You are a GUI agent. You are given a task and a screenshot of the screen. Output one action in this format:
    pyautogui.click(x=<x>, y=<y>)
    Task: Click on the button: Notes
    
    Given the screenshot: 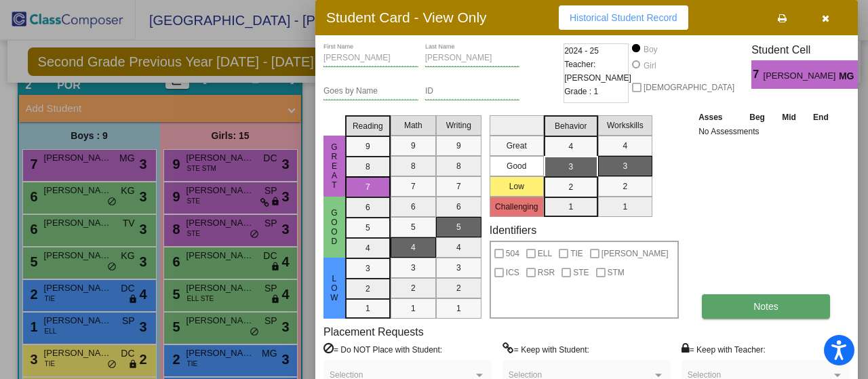 What is the action you would take?
    pyautogui.click(x=766, y=307)
    